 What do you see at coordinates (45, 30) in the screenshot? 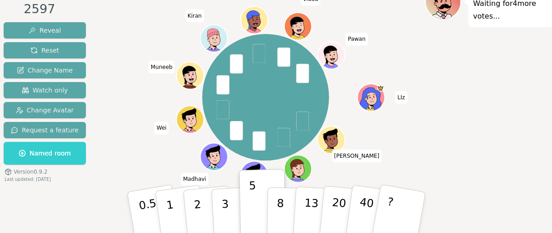
I see `span: Reveal` at bounding box center [45, 30].